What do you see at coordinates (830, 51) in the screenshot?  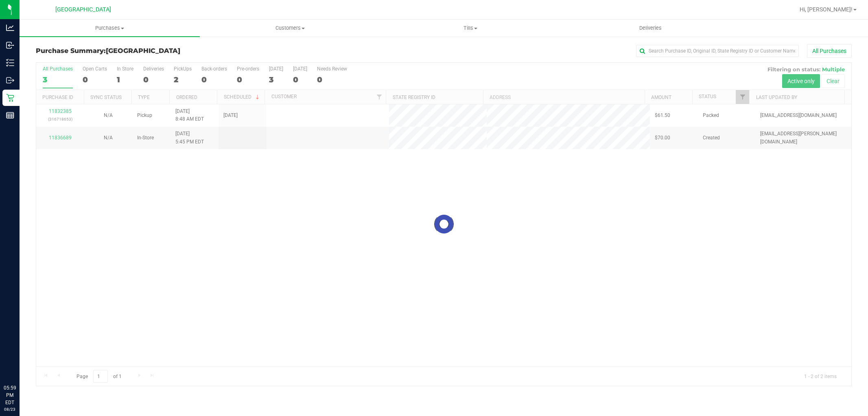 I see `button: All Purchases` at bounding box center [830, 51].